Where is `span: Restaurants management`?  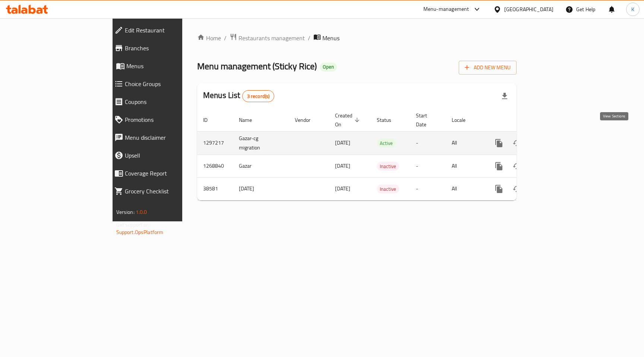
span: Restaurants management is located at coordinates (272, 38).